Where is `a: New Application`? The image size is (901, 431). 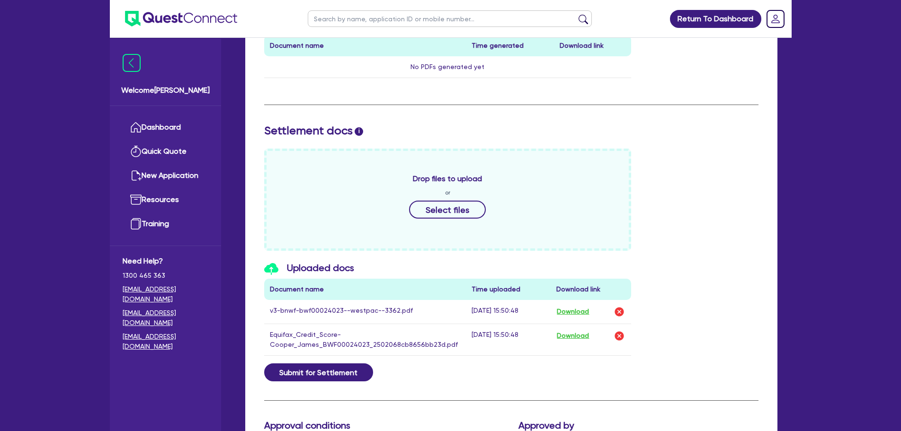
a: New Application is located at coordinates (165, 176).